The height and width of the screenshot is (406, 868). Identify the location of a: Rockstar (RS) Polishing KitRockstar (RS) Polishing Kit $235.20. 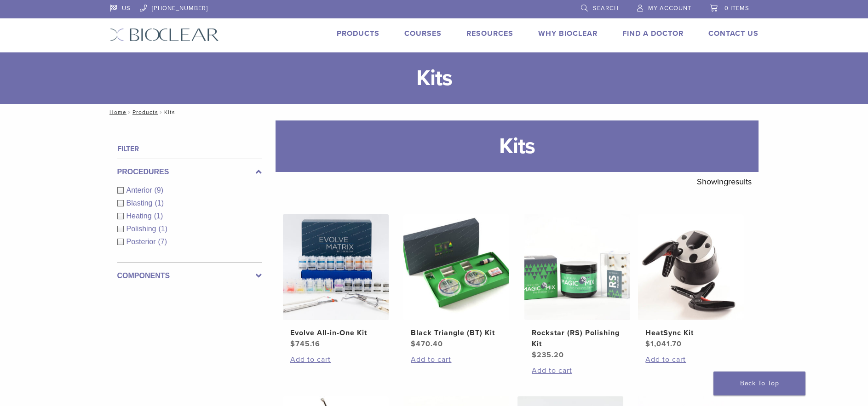
(577, 288).